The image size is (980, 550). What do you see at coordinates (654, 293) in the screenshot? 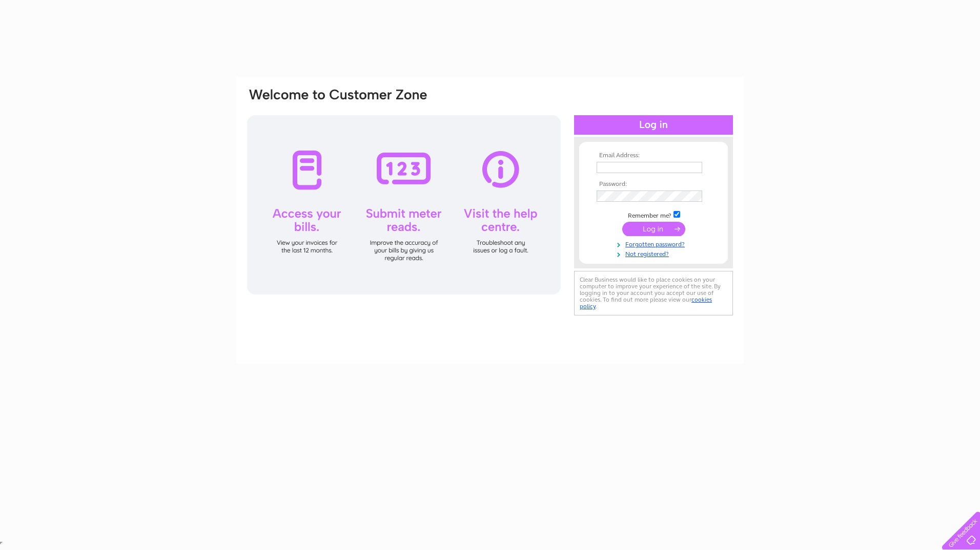
I see `div: Clear Business would like to place cookies on your computer to improve your experience of the sit...` at bounding box center [654, 293].